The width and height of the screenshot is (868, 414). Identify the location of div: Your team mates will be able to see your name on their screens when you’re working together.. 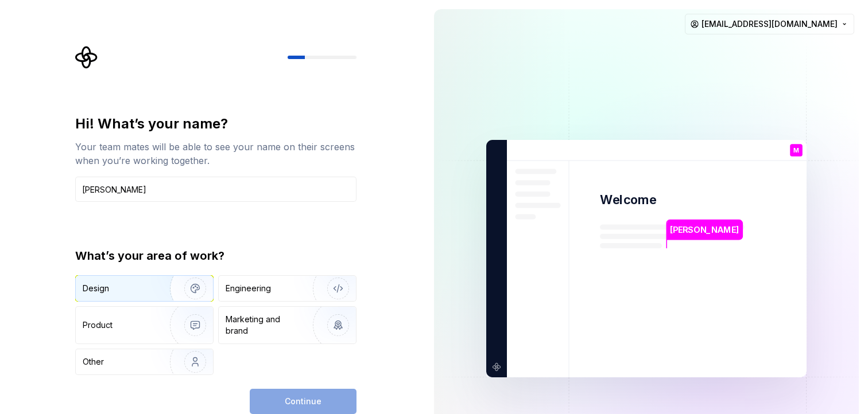
(216, 154).